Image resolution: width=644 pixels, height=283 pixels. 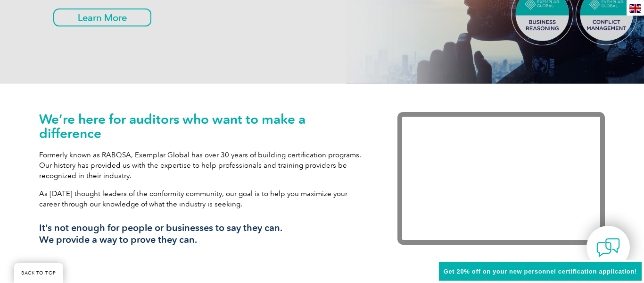 What do you see at coordinates (205, 233) in the screenshot?
I see `h3: It’s not enough for people or businesses to say they can. We provide a way to prove they can.` at bounding box center [205, 233].